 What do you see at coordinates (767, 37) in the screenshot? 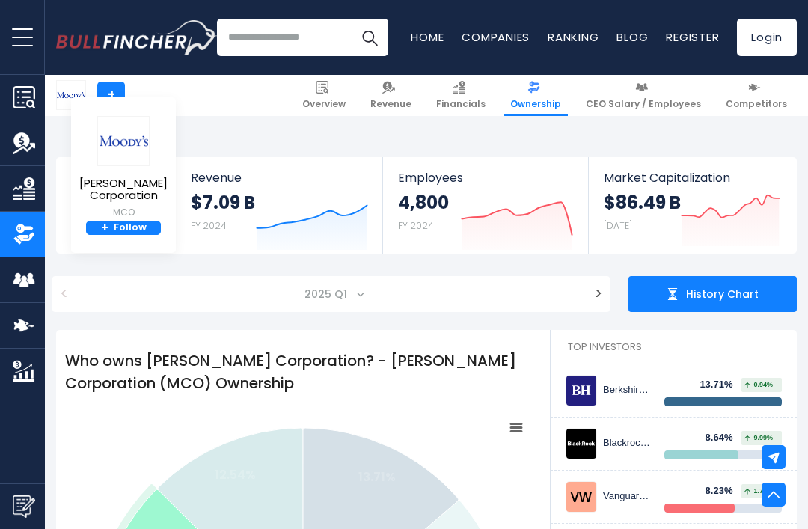
I see `a: Login` at bounding box center [767, 37].